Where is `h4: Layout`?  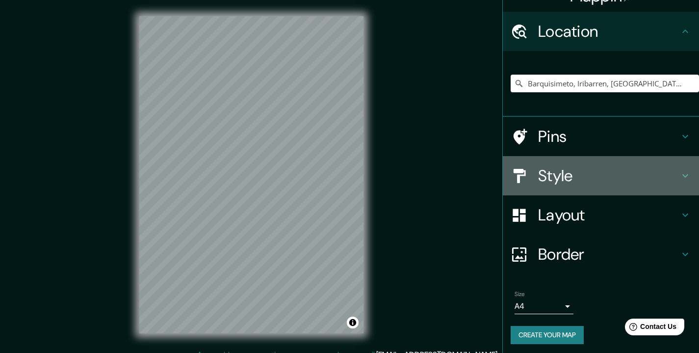 h4: Layout is located at coordinates (609, 215).